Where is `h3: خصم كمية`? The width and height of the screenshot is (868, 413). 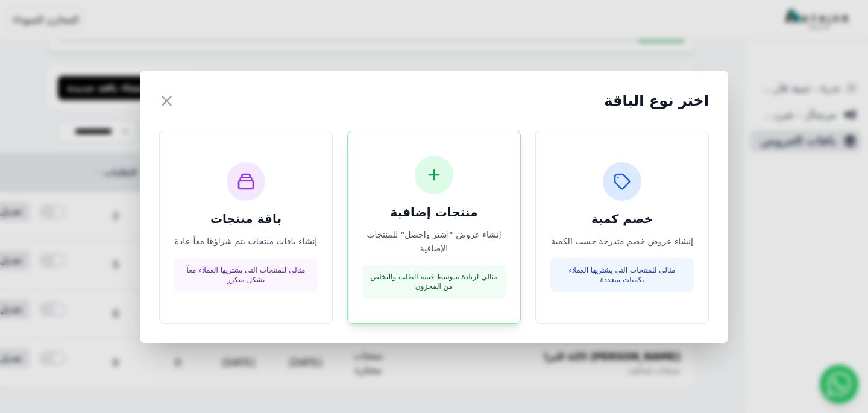
h3: خصم كمية is located at coordinates (622, 219).